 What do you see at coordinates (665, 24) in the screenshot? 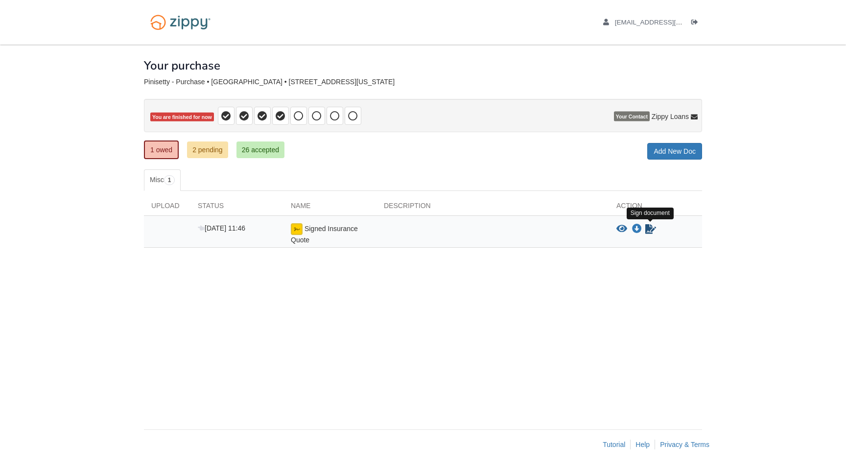
I see `a: edit profile` at bounding box center [665, 24].